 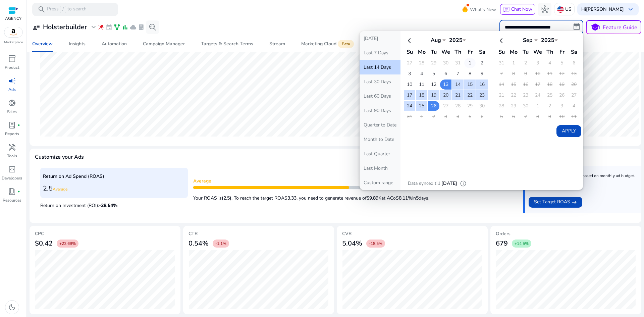 I want to click on h3: 5.04%, so click(x=352, y=243).